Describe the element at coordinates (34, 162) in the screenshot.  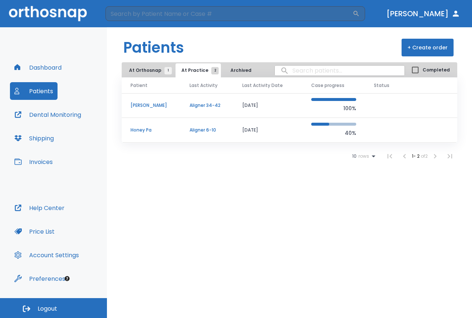
I see `a: Invoices` at that location.